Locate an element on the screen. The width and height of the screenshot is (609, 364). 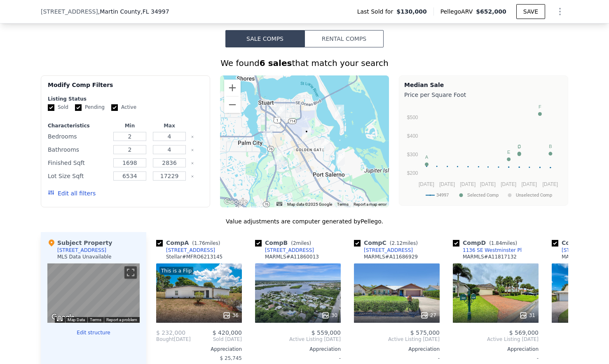
span: , FL 34997 is located at coordinates (155, 12).